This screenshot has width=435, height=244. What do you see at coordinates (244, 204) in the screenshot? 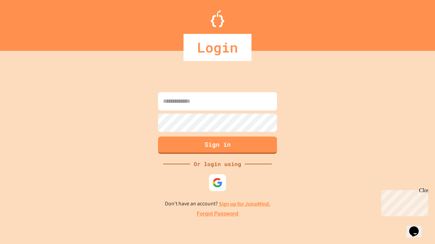
I see `a: Sign up for JuiceMind.` at bounding box center [244, 204].